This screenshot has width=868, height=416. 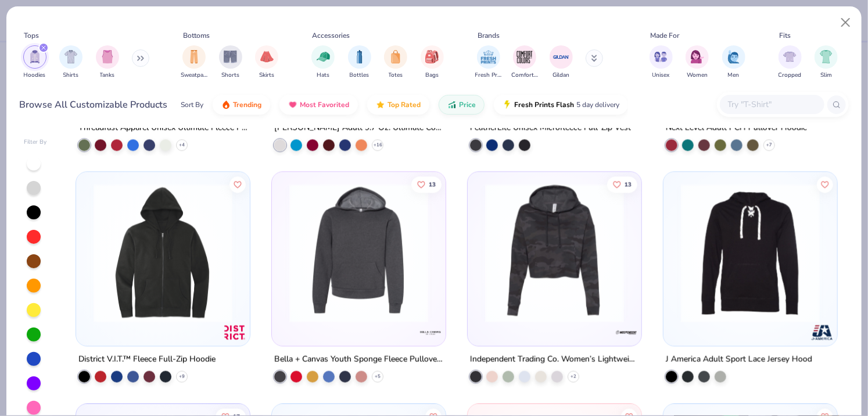 What do you see at coordinates (359, 56) in the screenshot?
I see `img: Bottles Image` at bounding box center [359, 56].